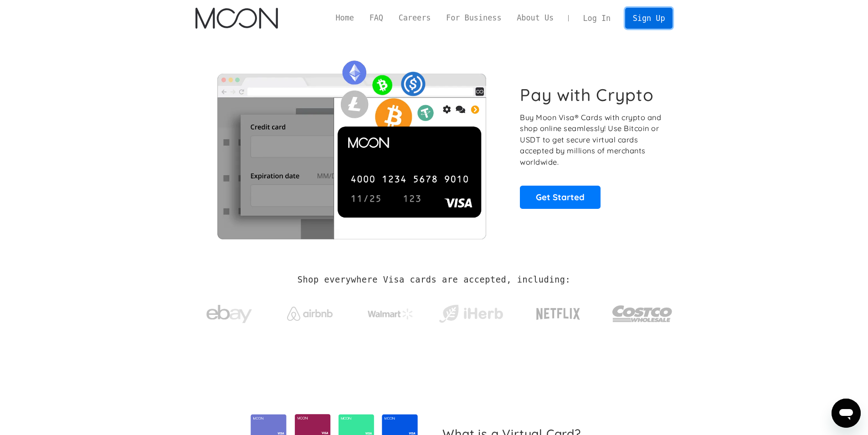  I want to click on img: ebay, so click(229, 314).